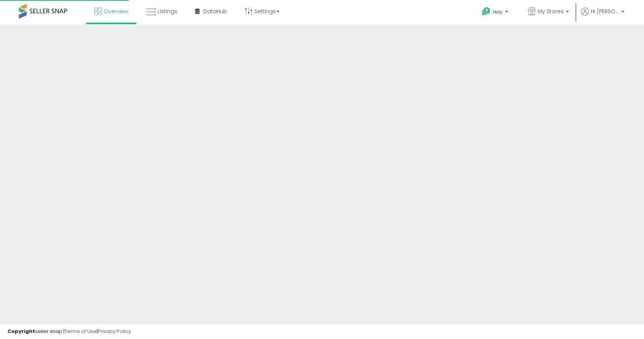 The height and width of the screenshot is (339, 644). Describe the element at coordinates (498, 12) in the screenshot. I see `span: Help` at that location.